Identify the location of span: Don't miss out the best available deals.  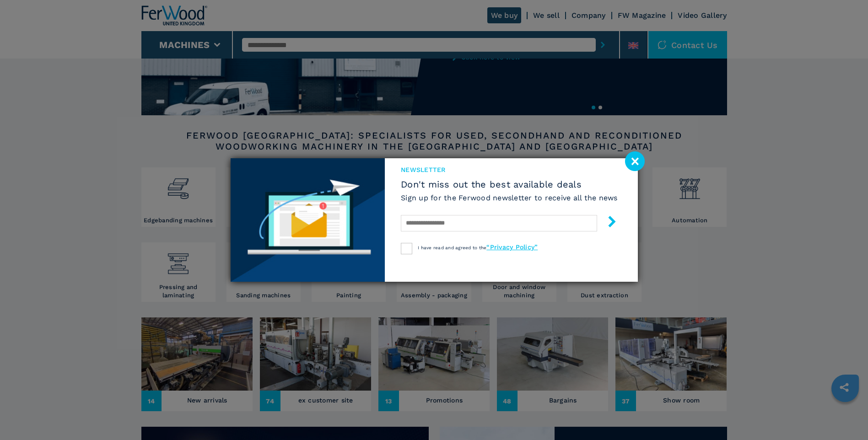
(509, 184).